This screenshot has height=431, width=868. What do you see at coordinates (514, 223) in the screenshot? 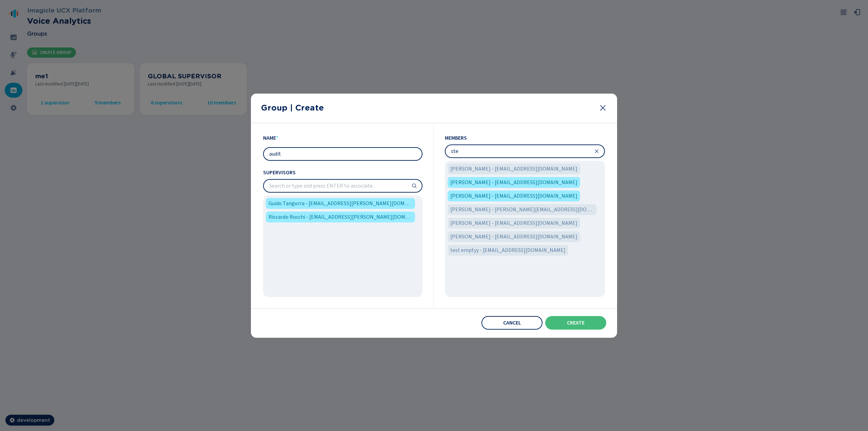
I see `div: Stefano PalliccaSync - stefano.pallicca@imagicle.com` at bounding box center [514, 223].